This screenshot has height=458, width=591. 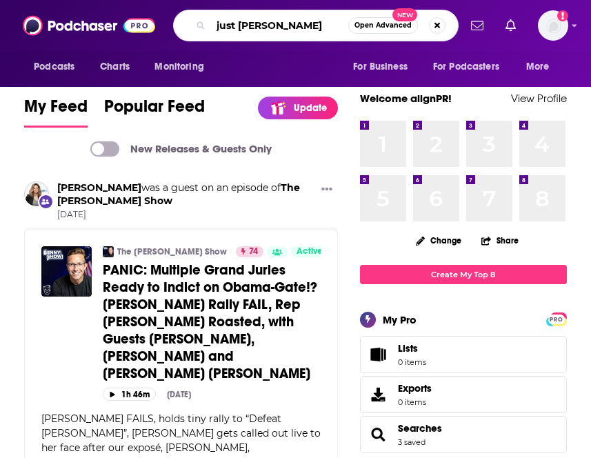 I want to click on img: The Benny Show, so click(x=108, y=252).